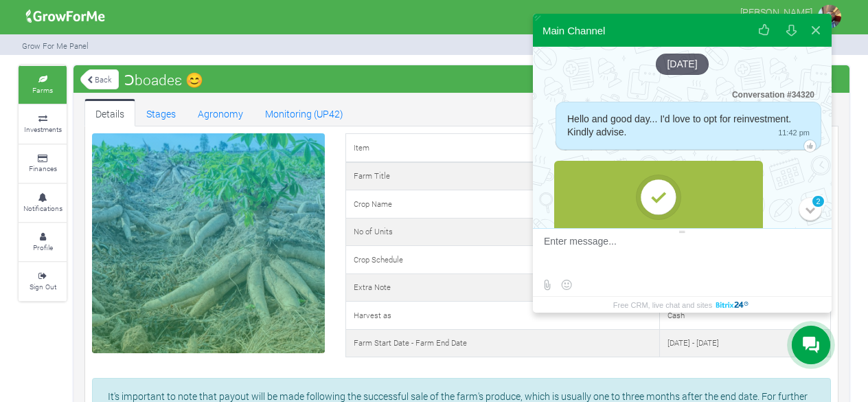 The image size is (868, 402). I want to click on button: Close widget, so click(816, 30).